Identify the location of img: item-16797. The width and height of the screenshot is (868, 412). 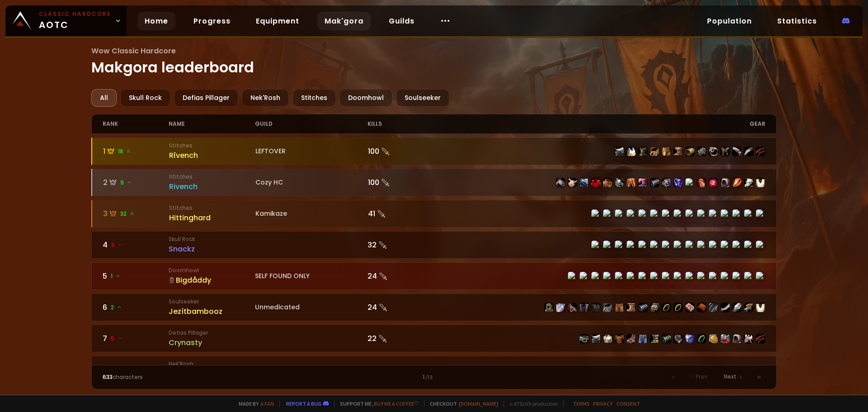
(584, 183).